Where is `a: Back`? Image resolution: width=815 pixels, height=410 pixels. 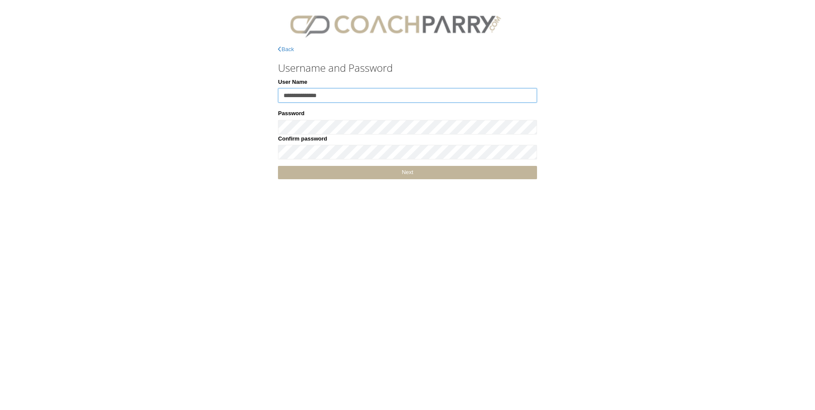
a: Back is located at coordinates (286, 49).